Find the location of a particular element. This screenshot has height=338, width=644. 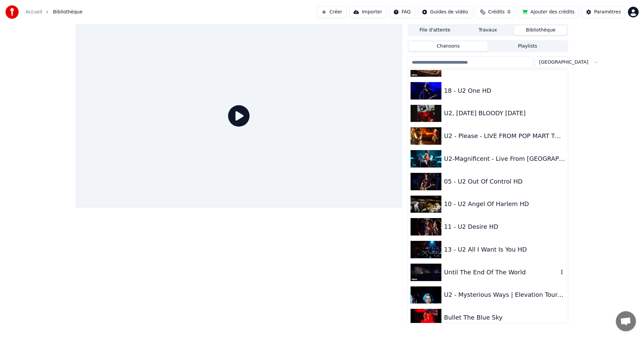

div: Until The End Of The World is located at coordinates (501, 273).